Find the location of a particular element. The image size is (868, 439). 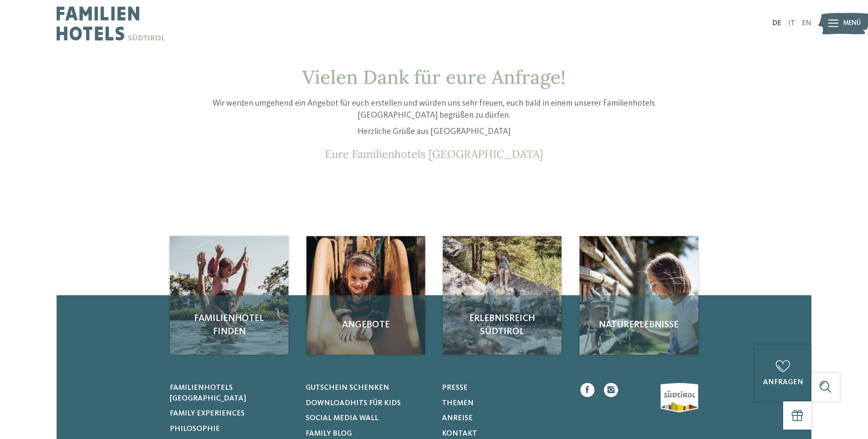

a: EN is located at coordinates (807, 23).